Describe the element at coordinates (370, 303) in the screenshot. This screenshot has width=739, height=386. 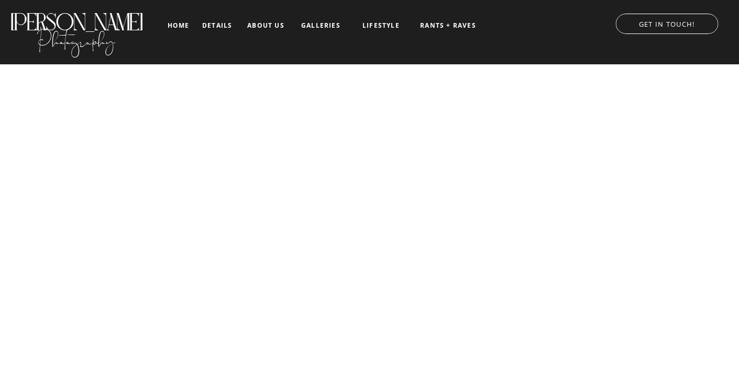
I see `h2: DOCUMENTARY-STYLE PHOTOGRAPHY WITH A TOUCH OF EDITORIAL FLAIR` at that location.